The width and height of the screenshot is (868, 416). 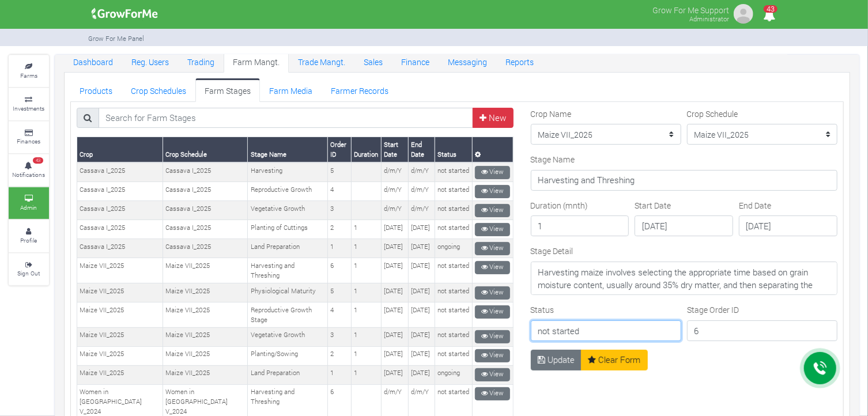 I want to click on a: Reg. Users, so click(x=150, y=61).